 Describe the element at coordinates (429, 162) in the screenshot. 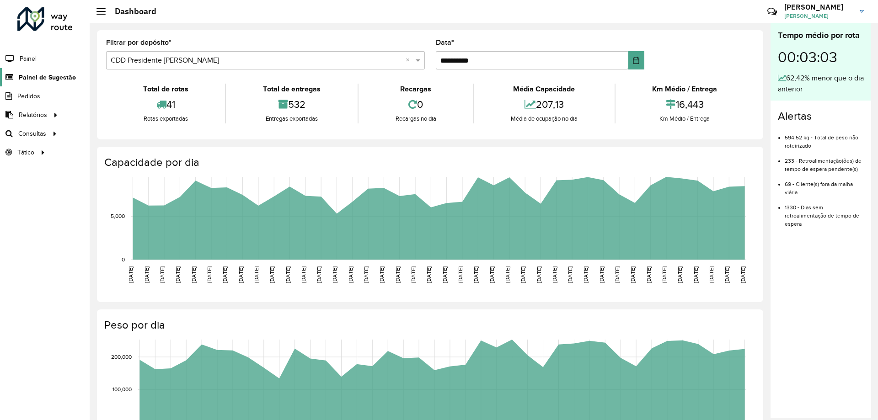

I see `h4: Capacidade por dia` at that location.